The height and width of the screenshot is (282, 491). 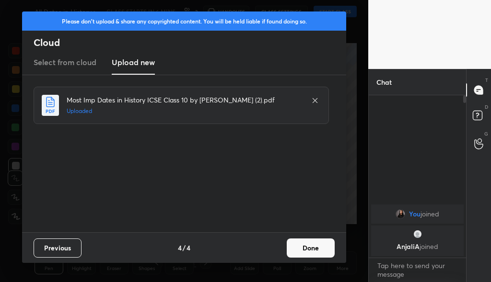 What do you see at coordinates (384, 82) in the screenshot?
I see `p: Chat` at bounding box center [384, 82].